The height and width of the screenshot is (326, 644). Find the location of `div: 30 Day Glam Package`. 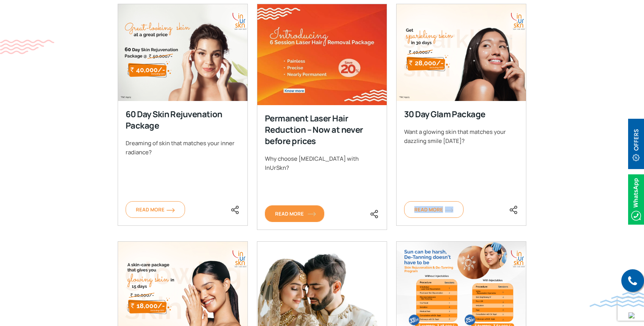

div: 30 Day Glam Package is located at coordinates (461, 114).